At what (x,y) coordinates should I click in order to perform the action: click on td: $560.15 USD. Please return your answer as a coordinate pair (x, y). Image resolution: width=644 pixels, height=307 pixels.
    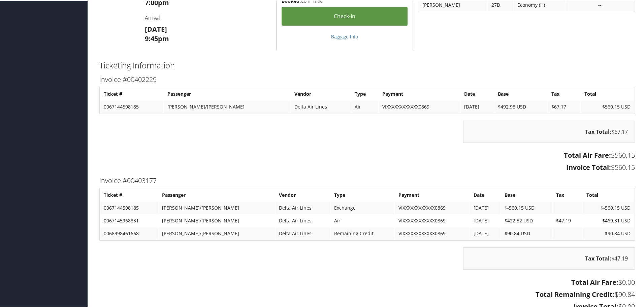
    Looking at the image, I should click on (607, 106).